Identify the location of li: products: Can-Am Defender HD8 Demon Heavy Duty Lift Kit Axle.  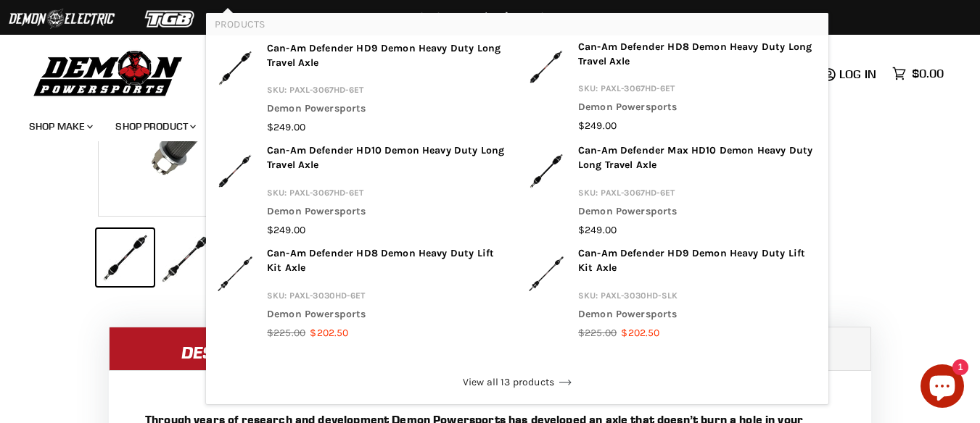
(361, 293).